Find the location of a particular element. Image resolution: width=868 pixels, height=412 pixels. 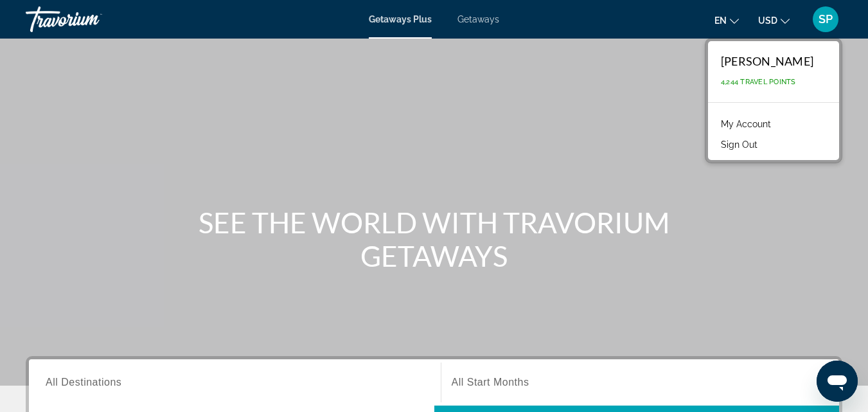

span: All Destinations is located at coordinates (84, 382).